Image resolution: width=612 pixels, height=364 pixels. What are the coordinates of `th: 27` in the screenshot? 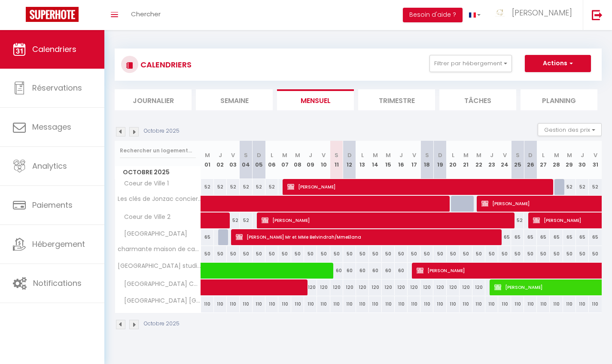 It's located at (543, 160).